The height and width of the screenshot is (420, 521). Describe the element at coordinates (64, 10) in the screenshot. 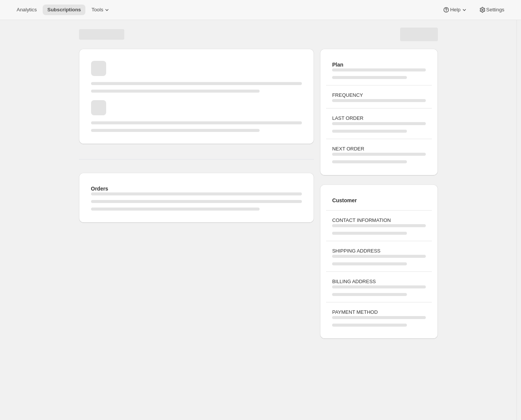

I see `span: Subscriptions` at that location.